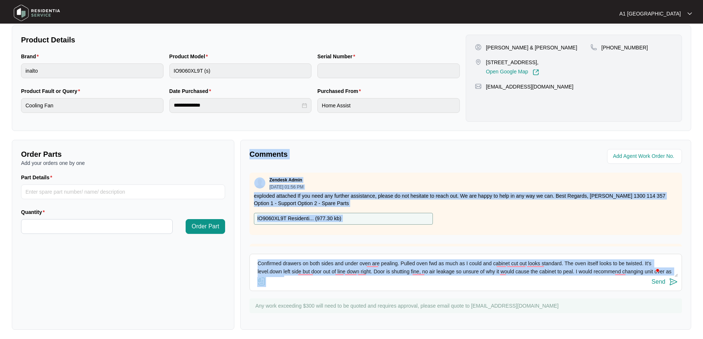 This screenshot has height=339, width=703. What do you see at coordinates (37, 13) in the screenshot?
I see `img: residentia service logo` at bounding box center [37, 13].